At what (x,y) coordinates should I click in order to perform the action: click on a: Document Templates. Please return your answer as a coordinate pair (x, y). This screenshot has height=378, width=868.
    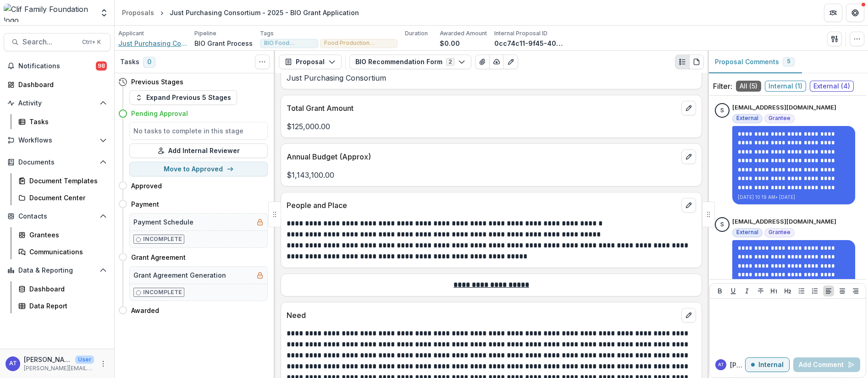
    Looking at the image, I should click on (62, 180).